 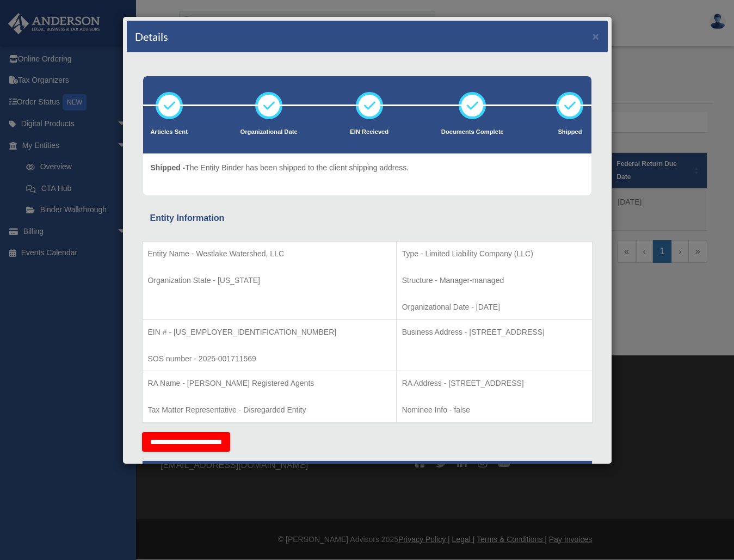 What do you see at coordinates (367, 218) in the screenshot?
I see `div: Entity Information` at bounding box center [367, 218].